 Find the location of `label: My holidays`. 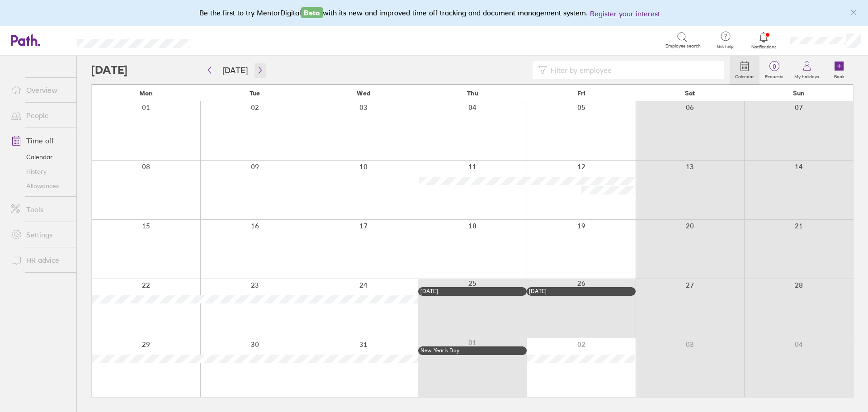

label: My holidays is located at coordinates (806, 76).